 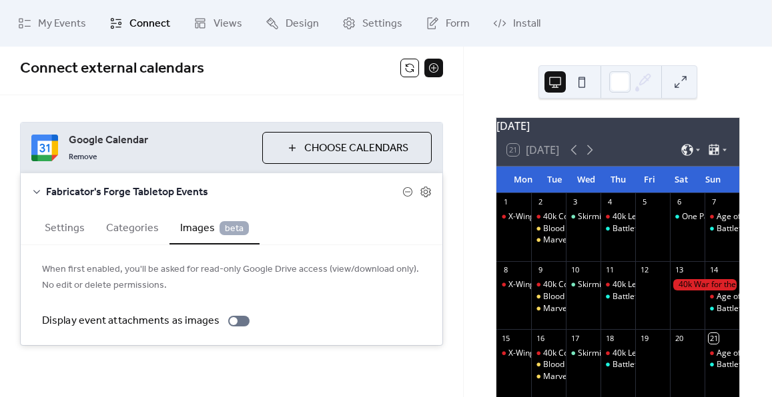 I want to click on div: Thu, so click(x=617, y=180).